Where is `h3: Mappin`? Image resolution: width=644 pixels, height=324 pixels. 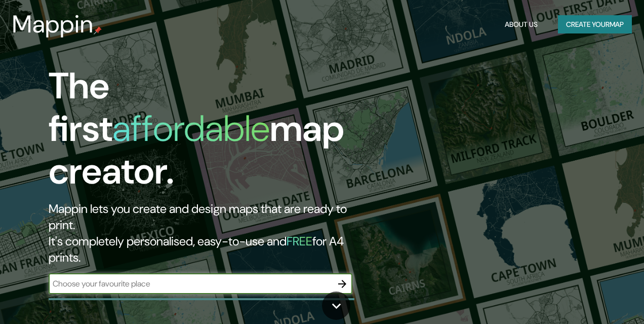
h3: Mappin is located at coordinates (53, 25).